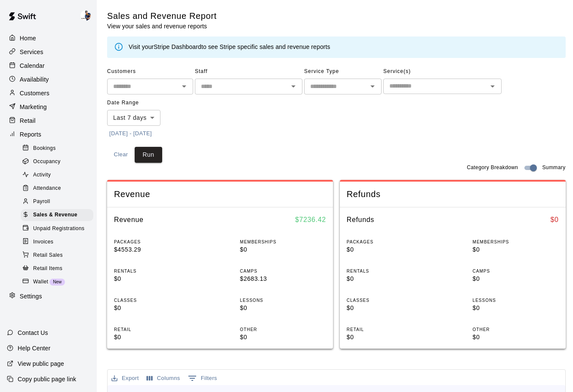 This screenshot has width=573, height=392. What do you see at coordinates (88, 16) in the screenshot?
I see `div: Phillip Jankulovski` at bounding box center [88, 16].